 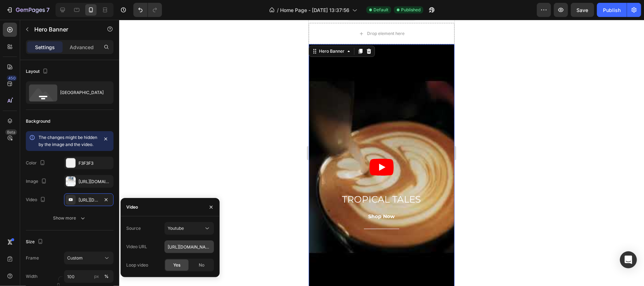 What do you see at coordinates (23, 32) in the screenshot?
I see `div: Hero Banner` at bounding box center [23, 32].